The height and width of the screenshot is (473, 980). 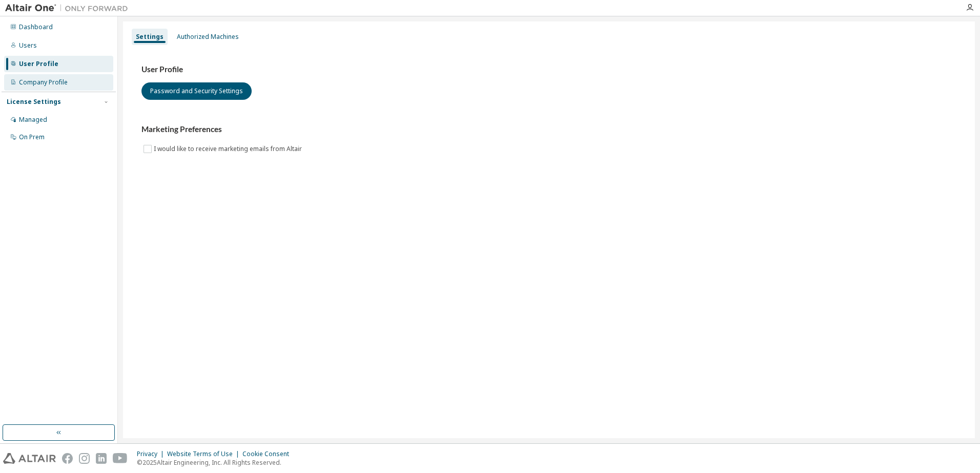 What do you see at coordinates (32, 120) in the screenshot?
I see `div: Managed` at bounding box center [32, 120].